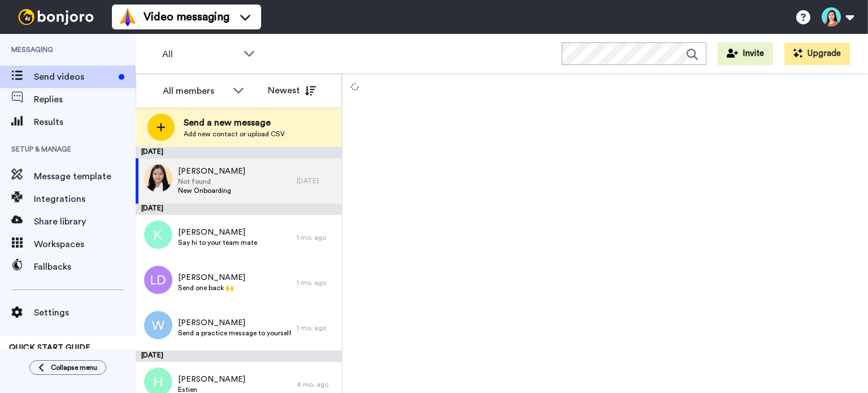  Describe the element at coordinates (195, 91) in the screenshot. I see `div: All members` at that location.